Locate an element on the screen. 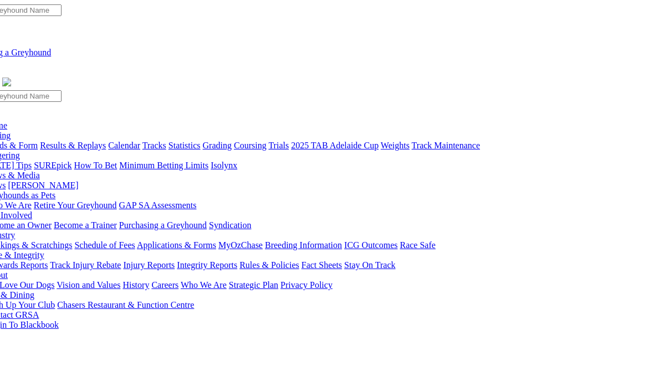 The image size is (654, 366). a: Stay On Track is located at coordinates (369, 265).